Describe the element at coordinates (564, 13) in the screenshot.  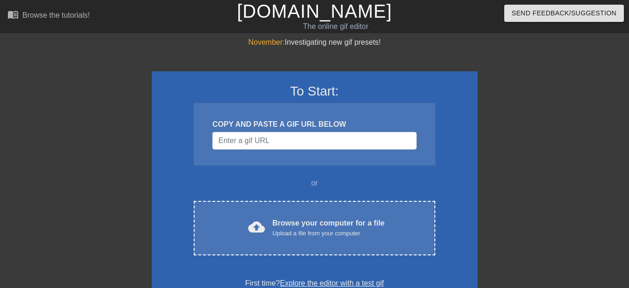
I see `button: Send Feedback/Suggestion` at that location.